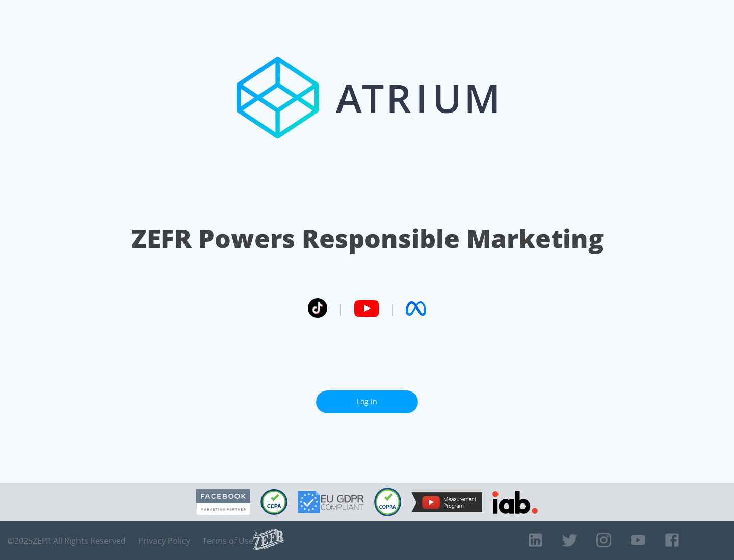 Image resolution: width=734 pixels, height=560 pixels. Describe the element at coordinates (228, 541) in the screenshot. I see `a: Terms of Use` at that location.